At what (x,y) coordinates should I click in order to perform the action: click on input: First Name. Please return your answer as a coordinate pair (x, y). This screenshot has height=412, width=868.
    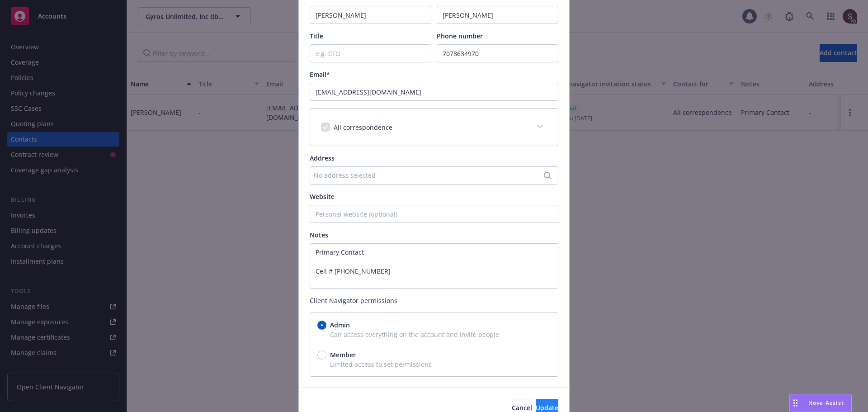
    Looking at the image, I should click on (370, 15).